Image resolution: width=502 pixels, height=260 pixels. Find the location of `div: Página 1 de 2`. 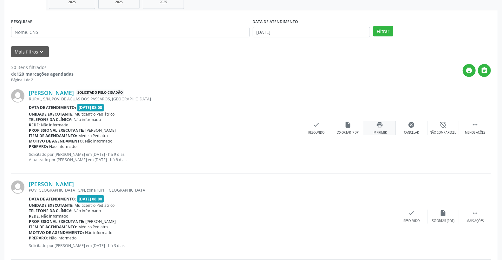

div: Página 1 de 2 is located at coordinates (42, 80).